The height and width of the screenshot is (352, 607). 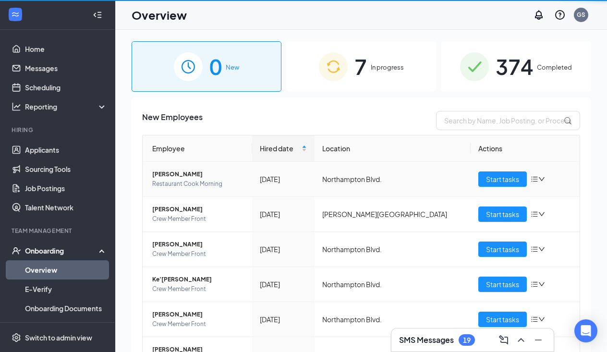 I want to click on span: 7, so click(x=360, y=66).